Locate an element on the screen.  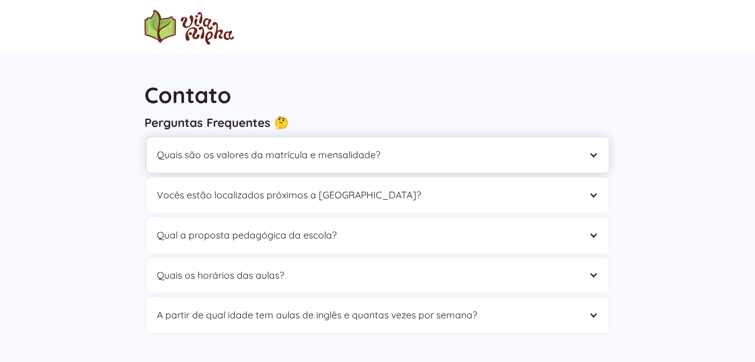
img: logo Escola Vila Alpha is located at coordinates (189, 27).